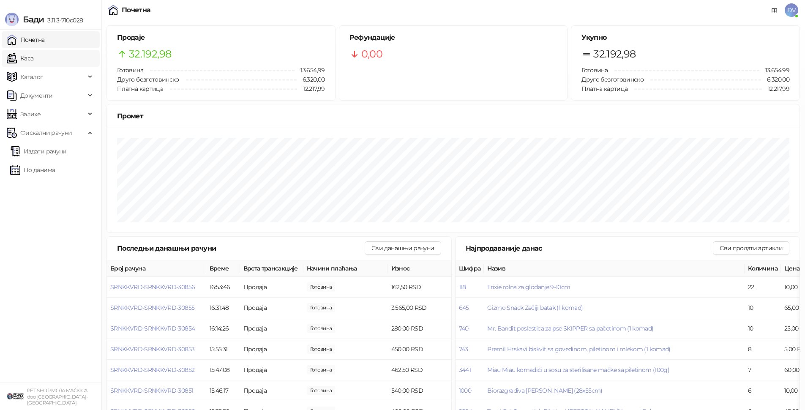 This screenshot has height=410, width=805. What do you see at coordinates (763, 390) in the screenshot?
I see `td: 6` at bounding box center [763, 390].